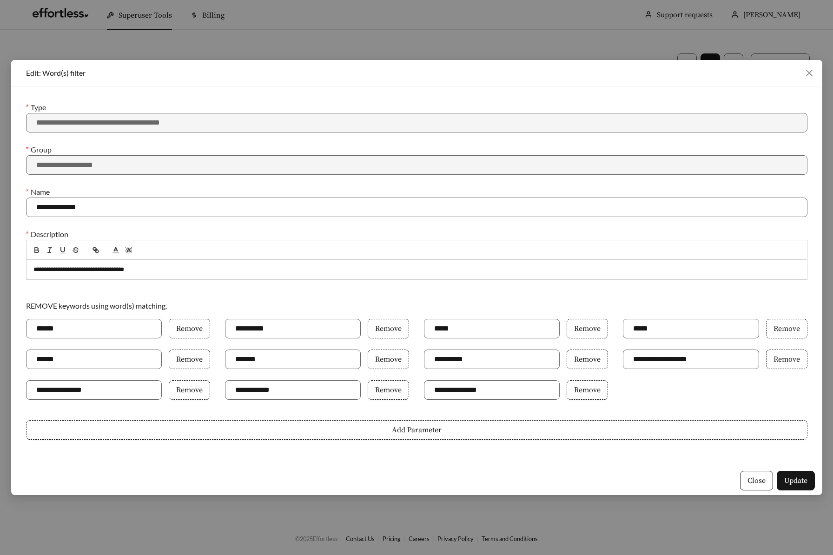  Describe the element at coordinates (757, 481) in the screenshot. I see `span: Close` at that location.